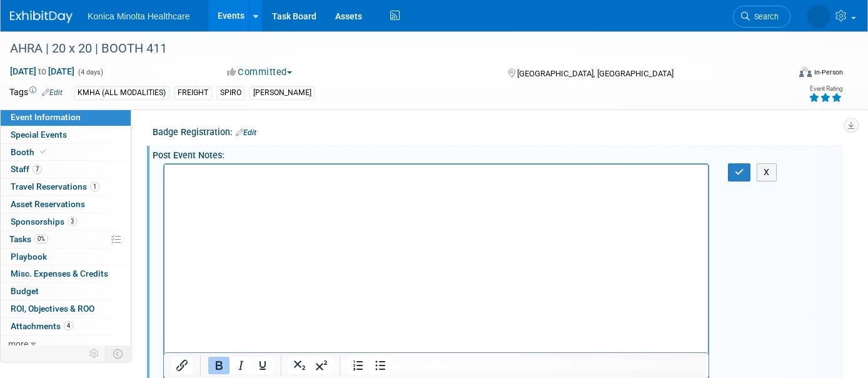 This screenshot has width=868, height=378. I want to click on span: Attachments, so click(42, 326).